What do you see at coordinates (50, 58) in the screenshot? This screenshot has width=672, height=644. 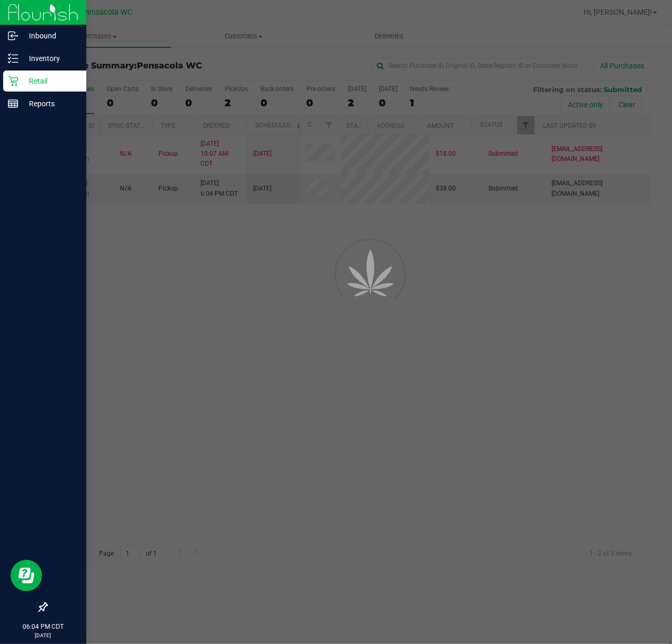 I see `p: Inventory` at bounding box center [50, 58].